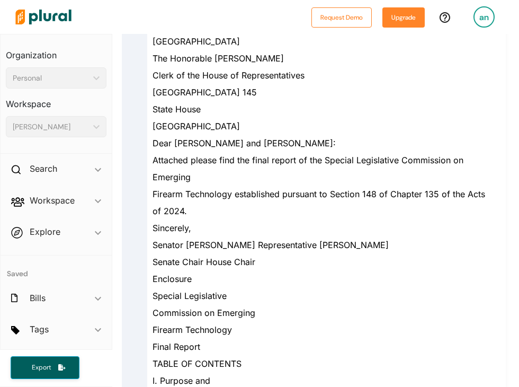 Image resolution: width=519 pixels, height=387 pixels. I want to click on h3: Organization, so click(56, 51).